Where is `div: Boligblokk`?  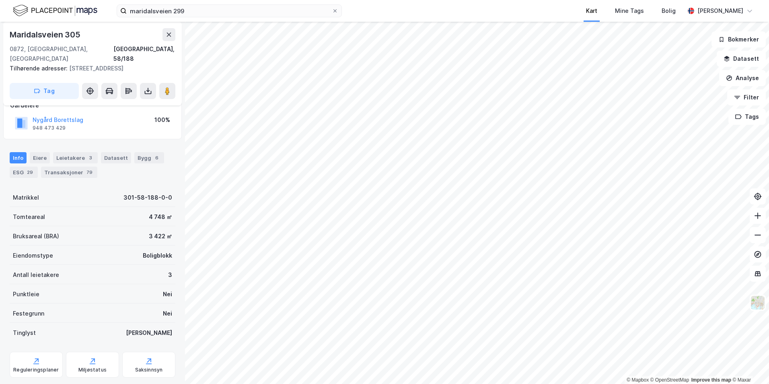 div: Boligblokk is located at coordinates (157, 255).